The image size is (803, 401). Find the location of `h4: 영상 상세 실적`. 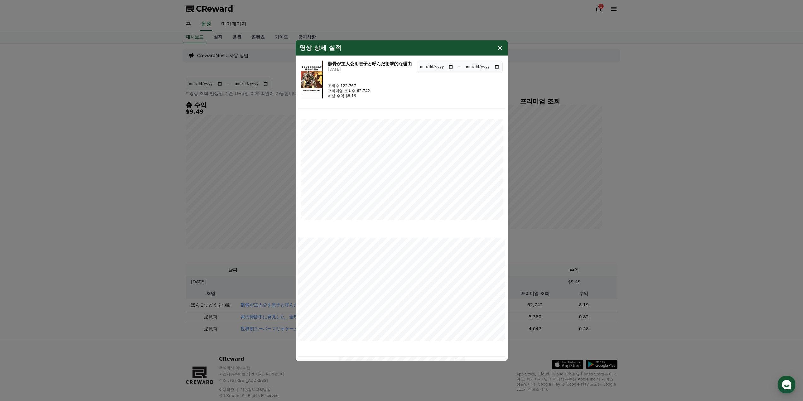

h4: 영상 상세 실적 is located at coordinates (321, 48).